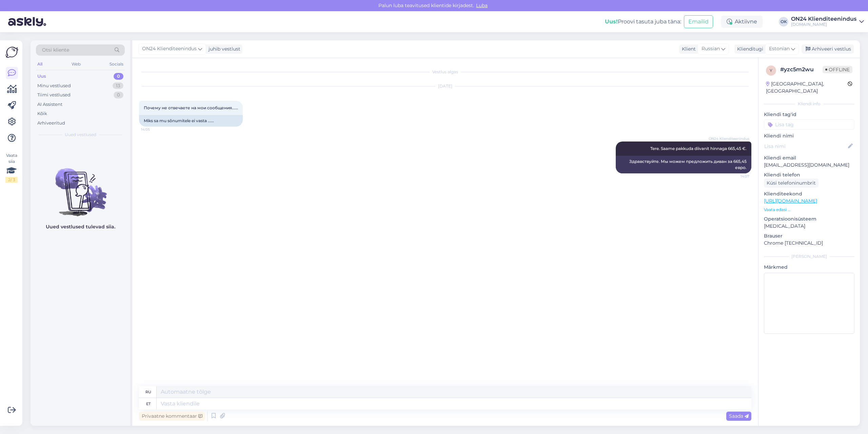 Image resolution: width=868 pixels, height=434 pixels. I want to click on div: 2 / 3, so click(11, 180).